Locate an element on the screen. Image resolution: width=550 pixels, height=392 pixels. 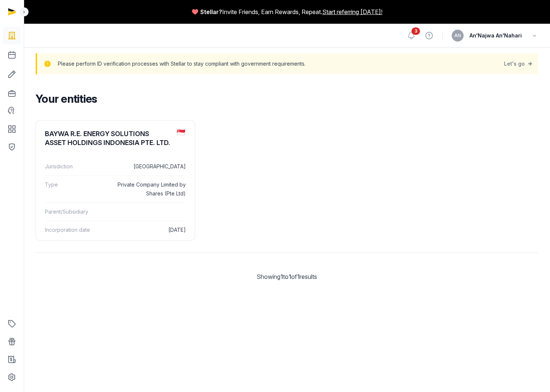
span: An'Najwa An'Nahari is located at coordinates (495, 36).